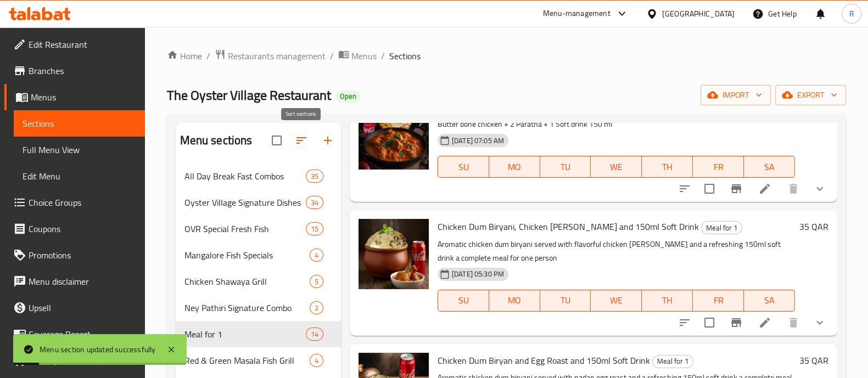 The height and width of the screenshot is (378, 868). I want to click on span: Mangalore Fish Specials, so click(247, 255).